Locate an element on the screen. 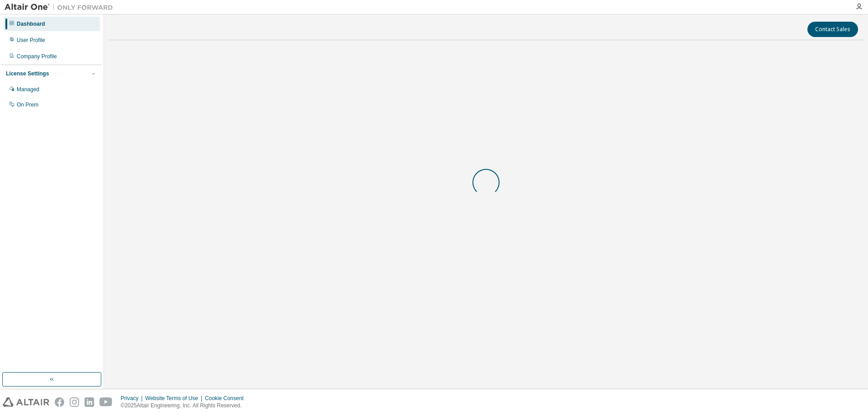 This screenshot has width=868, height=415. div: Privacy is located at coordinates (133, 399).